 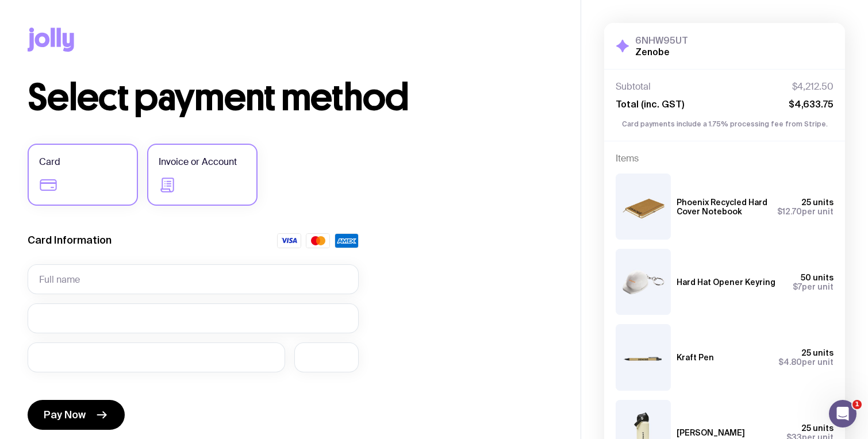 What do you see at coordinates (724, 124) in the screenshot?
I see `p: Card payments include a 1.75% processing fee from Stripe.` at bounding box center [724, 124].